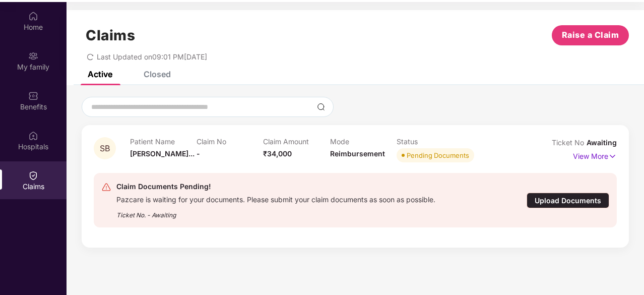  I want to click on img: svg+xml;base64,PHN2ZyBpZD0iSG9tZSIgeG1sbnM9Imh0dHA6Ly93d3cudzMub3JnLzIwMDAvc3ZnIiB3aWR0aD0iMjAiIG..., so click(33, 16).